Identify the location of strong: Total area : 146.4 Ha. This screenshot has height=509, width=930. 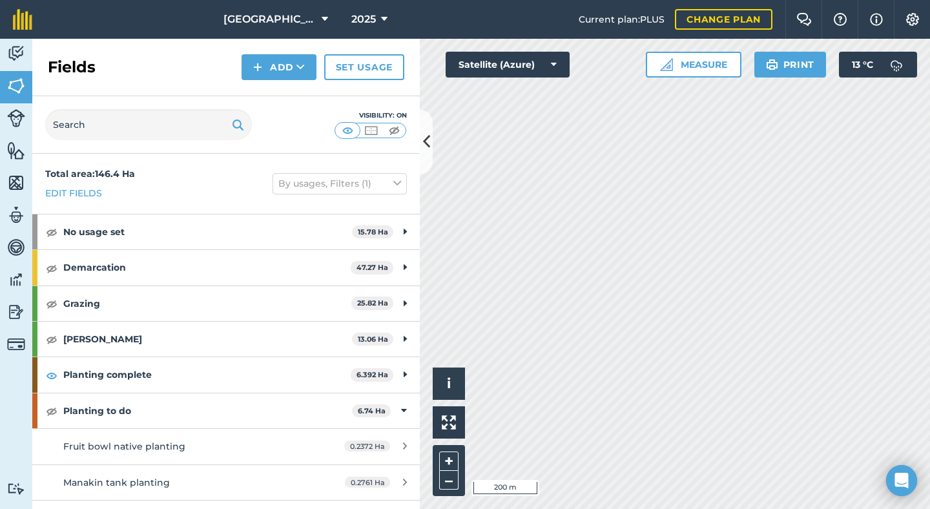
(90, 174).